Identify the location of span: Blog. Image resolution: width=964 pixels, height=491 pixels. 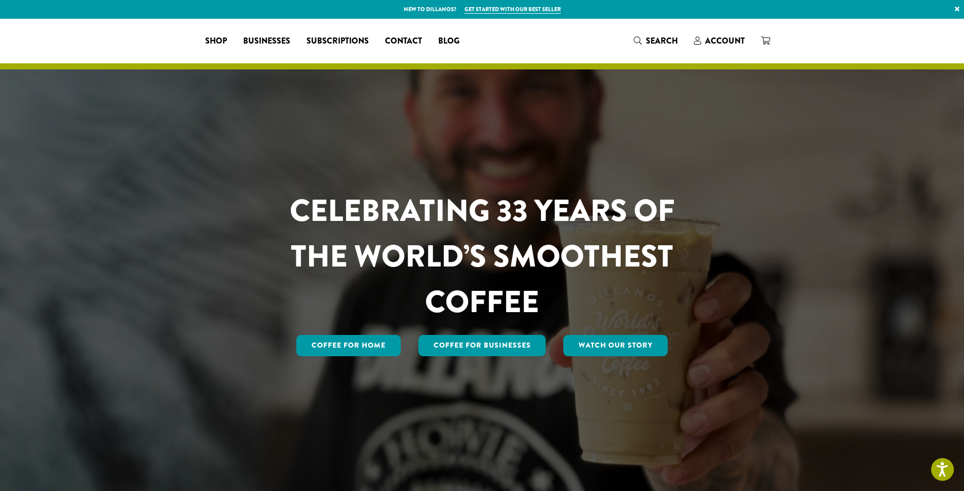
(449, 41).